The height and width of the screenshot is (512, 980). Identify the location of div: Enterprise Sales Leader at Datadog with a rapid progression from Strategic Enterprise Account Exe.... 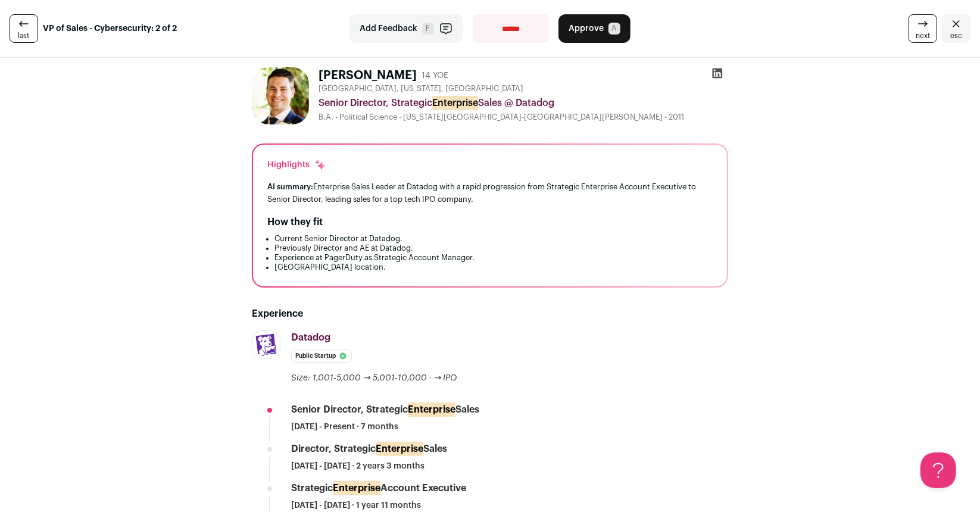
(490, 193).